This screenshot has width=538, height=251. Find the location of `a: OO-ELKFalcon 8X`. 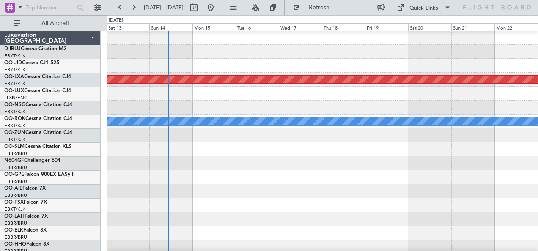

a: OO-ELKFalcon 8X is located at coordinates (25, 230).